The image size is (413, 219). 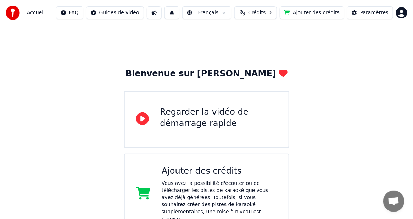 I want to click on span: 0, so click(x=270, y=13).